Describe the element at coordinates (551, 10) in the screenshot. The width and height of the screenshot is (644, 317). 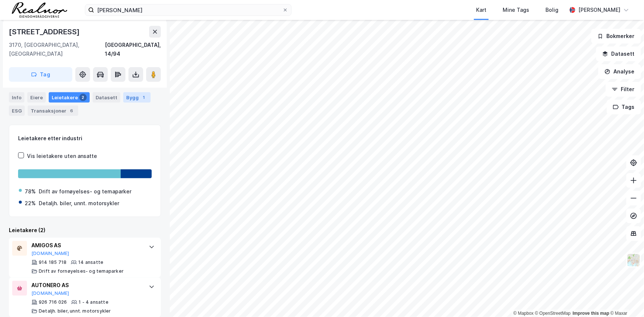
I see `div: Bolig` at that location.